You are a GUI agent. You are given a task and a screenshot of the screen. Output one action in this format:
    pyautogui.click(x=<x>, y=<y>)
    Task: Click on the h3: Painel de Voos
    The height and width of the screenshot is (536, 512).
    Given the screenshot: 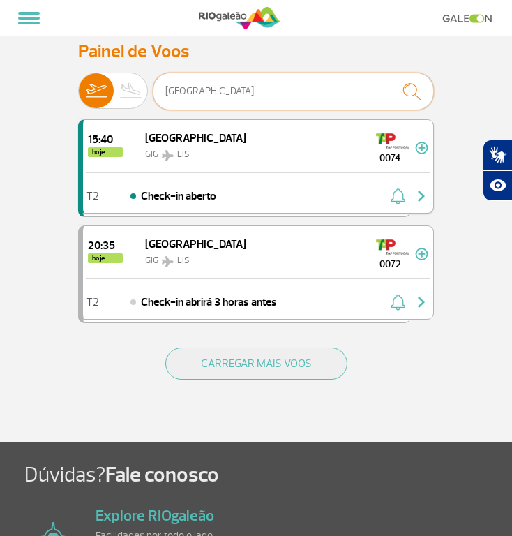 What is the action you would take?
    pyautogui.click(x=256, y=51)
    